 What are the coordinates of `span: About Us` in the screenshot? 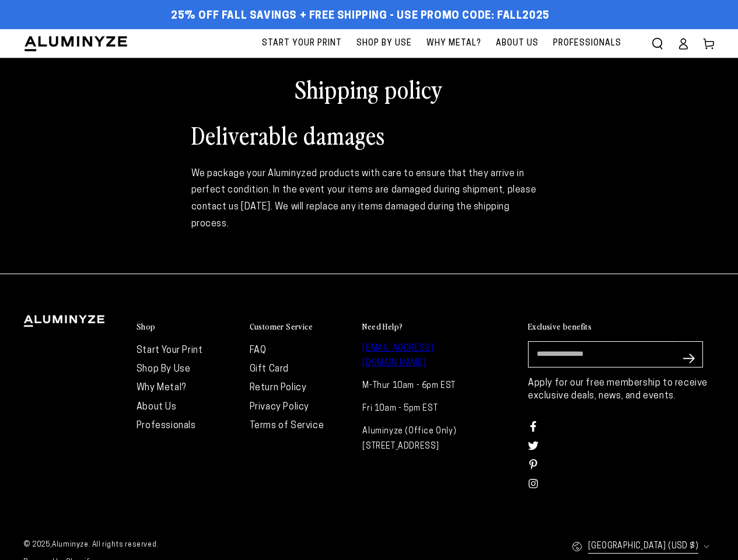 It's located at (517, 44).